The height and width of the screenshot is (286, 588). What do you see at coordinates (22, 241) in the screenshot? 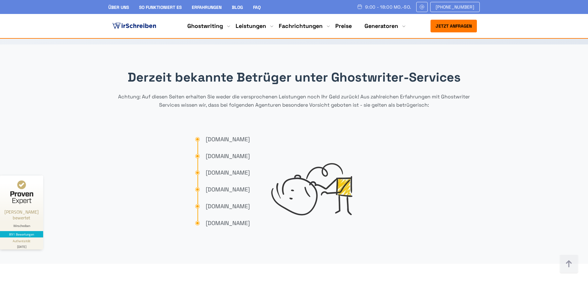
I see `div: Authentizität` at bounding box center [22, 241].